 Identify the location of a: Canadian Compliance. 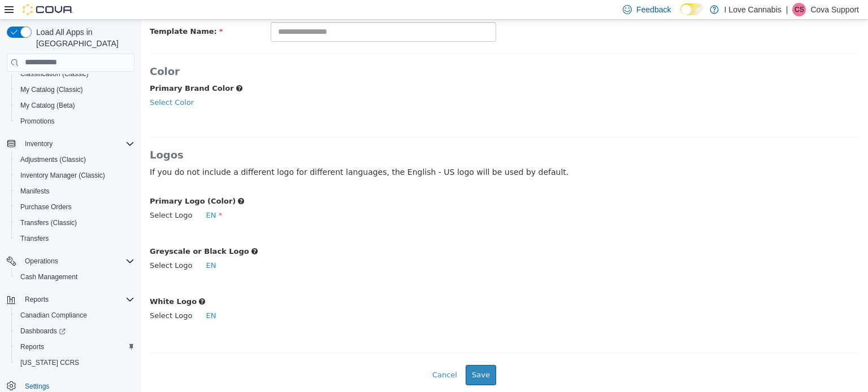
(54, 315).